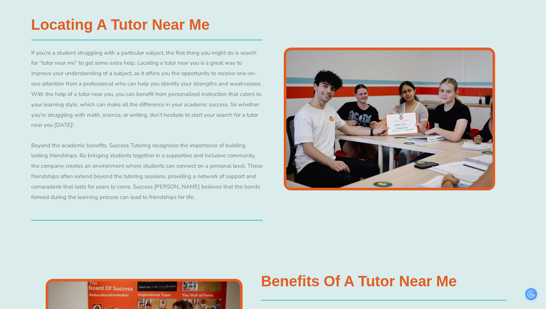 The height and width of the screenshot is (309, 546). What do you see at coordinates (147, 89) in the screenshot?
I see `p: If you’re a student struggling with a particular subject, the first thing you might do is search ...` at bounding box center [147, 89].